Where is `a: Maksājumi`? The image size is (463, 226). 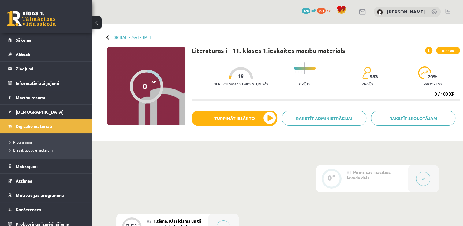 a: Maksājumi is located at coordinates (46, 166).